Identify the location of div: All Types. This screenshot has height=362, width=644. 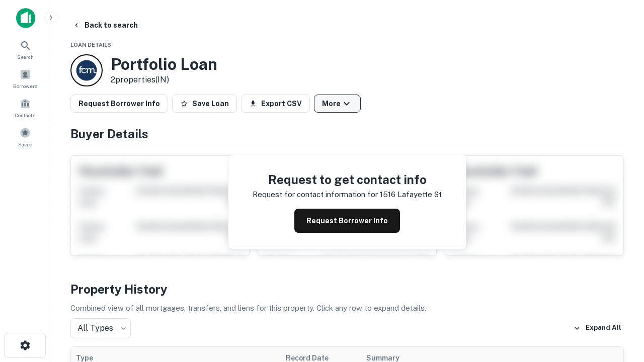
(101, 328).